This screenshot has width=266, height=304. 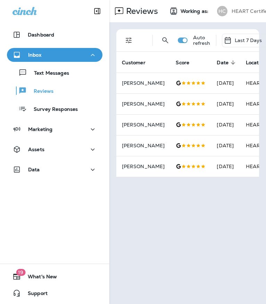 What do you see at coordinates (36, 149) in the screenshot?
I see `p: Assets` at bounding box center [36, 149].